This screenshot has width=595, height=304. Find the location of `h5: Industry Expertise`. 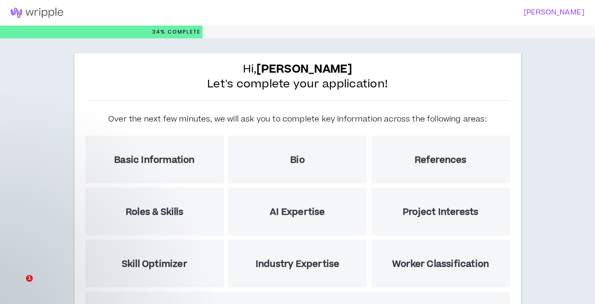

h5: Industry Expertise is located at coordinates (297, 264).